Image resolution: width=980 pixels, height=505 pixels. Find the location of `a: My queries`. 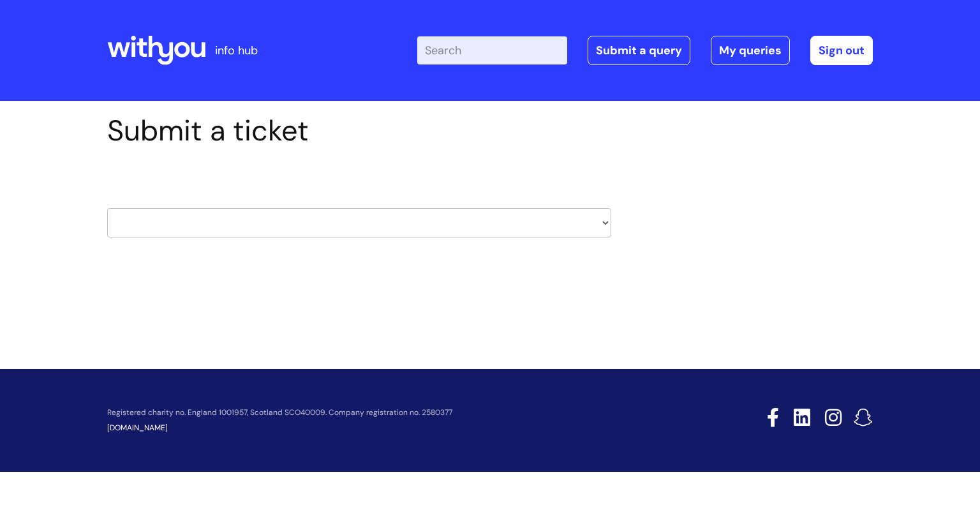

a: My queries is located at coordinates (750, 50).